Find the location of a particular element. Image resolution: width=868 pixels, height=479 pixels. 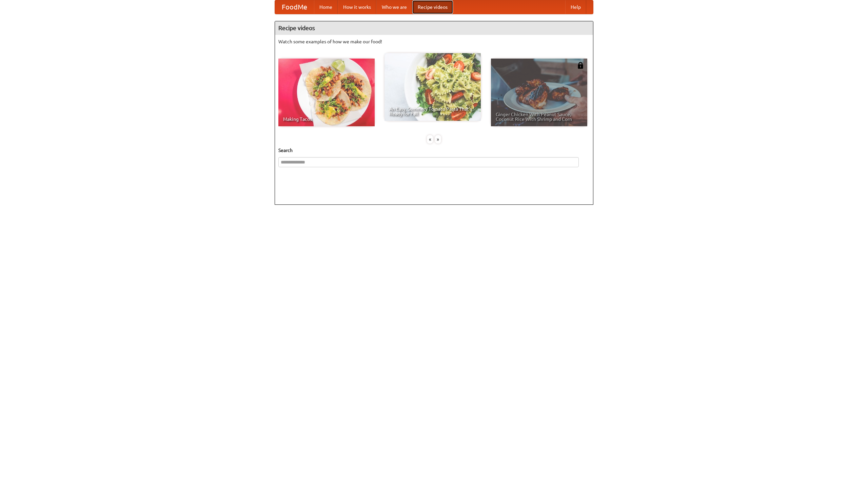

a: Home is located at coordinates (325, 7).